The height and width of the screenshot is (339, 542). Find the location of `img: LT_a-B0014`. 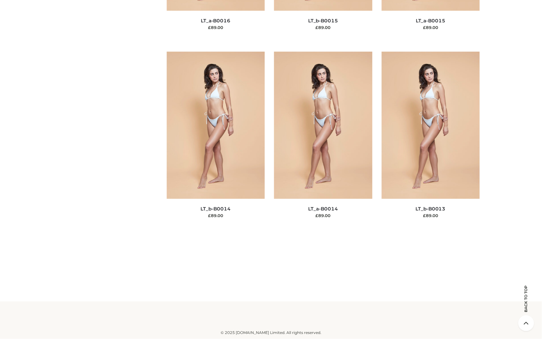

img: LT_a-B0014 is located at coordinates (323, 125).